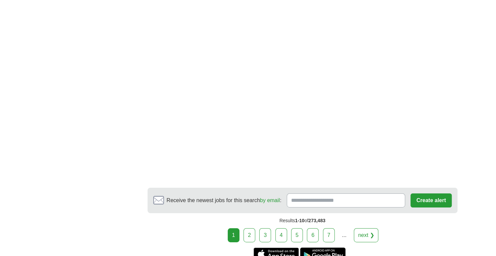 This screenshot has height=256, width=496. I want to click on a: 3, so click(265, 236).